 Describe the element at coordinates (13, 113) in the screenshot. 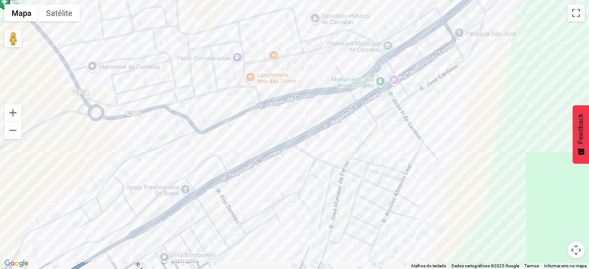

I see `button: Aumentar o zoom` at that location.